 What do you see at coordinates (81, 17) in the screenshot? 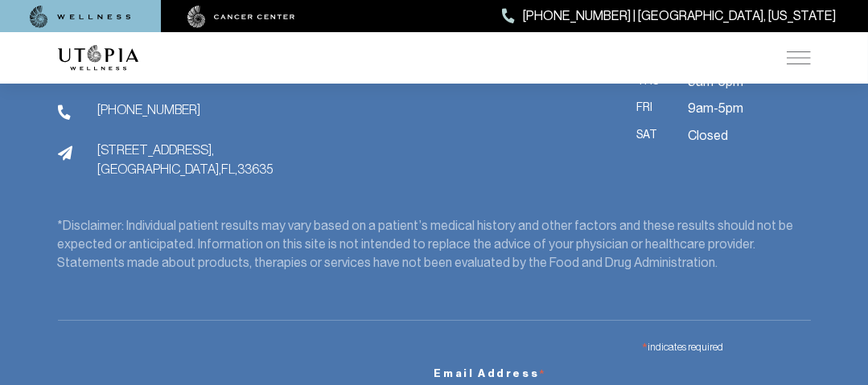
I see `img: wellness` at bounding box center [81, 17].